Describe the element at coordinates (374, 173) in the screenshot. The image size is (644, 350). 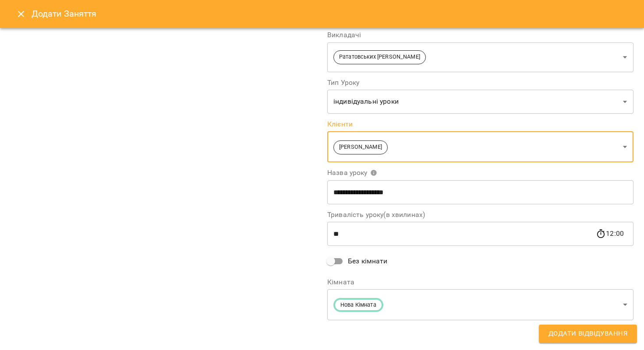
I see `svg: Вкажіть назву уроку або виберіть клієнтів` at that location.